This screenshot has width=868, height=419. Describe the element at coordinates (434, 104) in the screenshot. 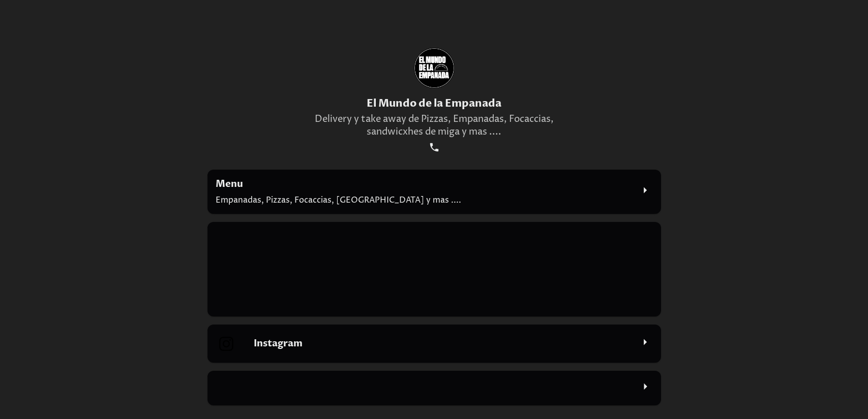

I see `h1: El Mundo de la Empanada` at that location.